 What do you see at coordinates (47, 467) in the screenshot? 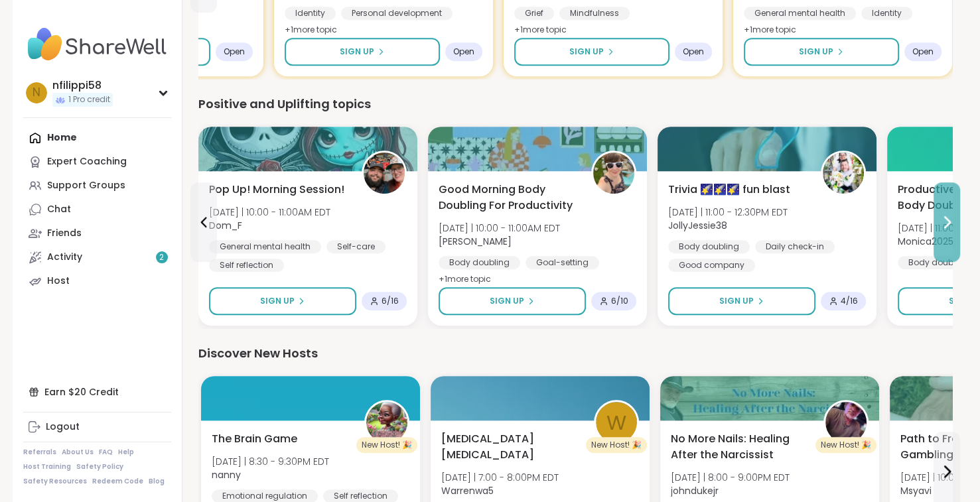
I see `a: Host Training` at bounding box center [47, 467].